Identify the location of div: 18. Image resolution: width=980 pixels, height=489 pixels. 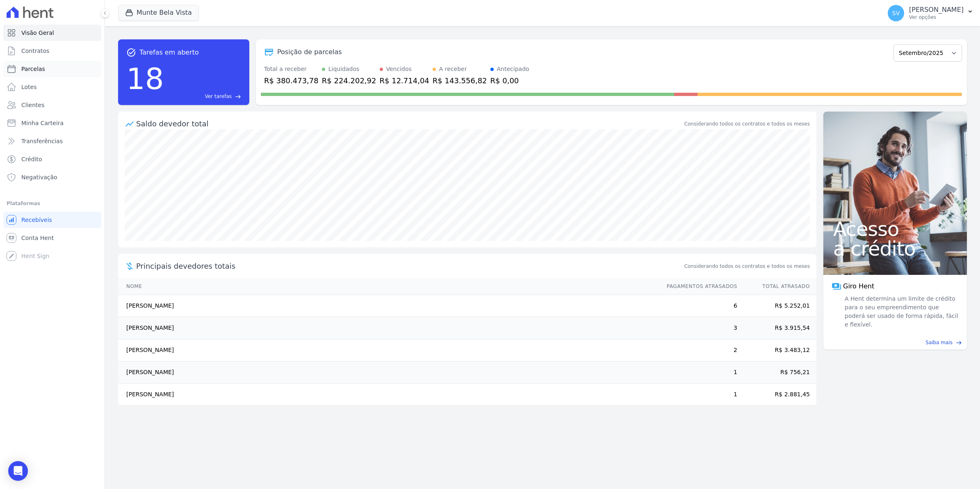
(145, 79).